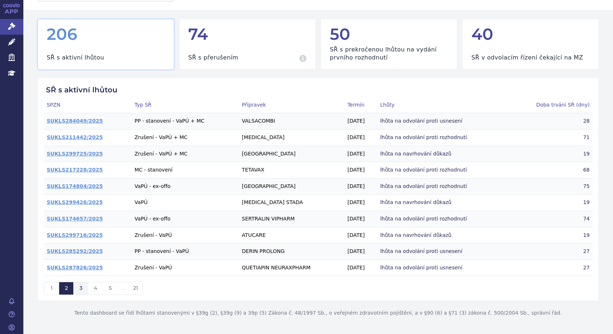 Image resolution: width=613 pixels, height=334 pixels. What do you see at coordinates (110, 288) in the screenshot?
I see `span: 5` at bounding box center [110, 288].